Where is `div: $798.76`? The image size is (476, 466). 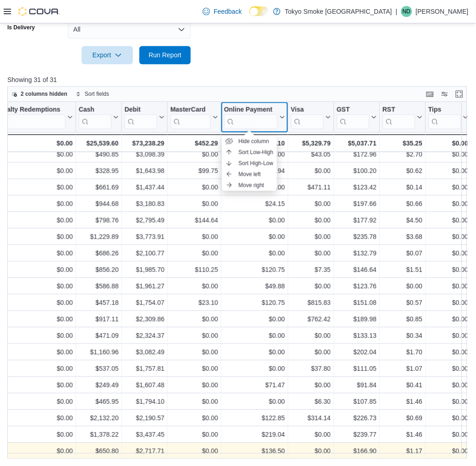
div: $798.76 is located at coordinates (98, 220).